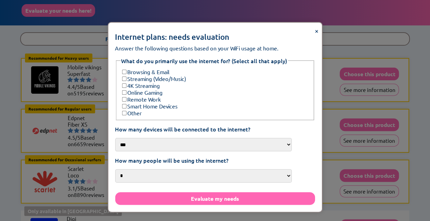 The height and width of the screenshot is (221, 430). I want to click on label: Remote Work, so click(141, 99).